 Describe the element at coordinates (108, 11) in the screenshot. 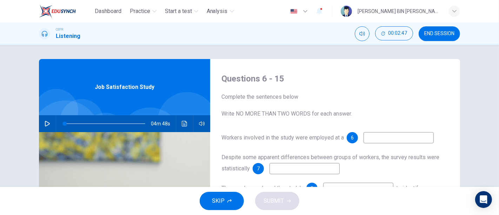

I see `button: Dashboard` at that location.